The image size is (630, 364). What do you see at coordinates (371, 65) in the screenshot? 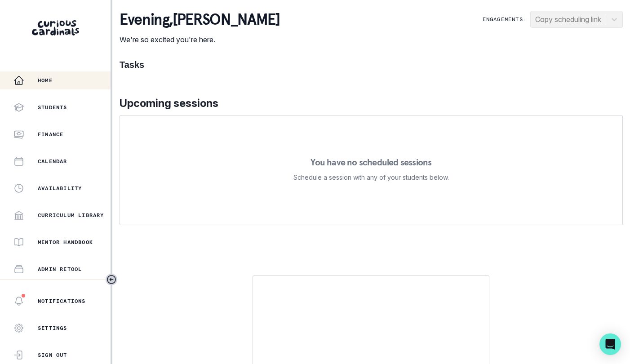
I see `h1: Tasks` at bounding box center [371, 65].